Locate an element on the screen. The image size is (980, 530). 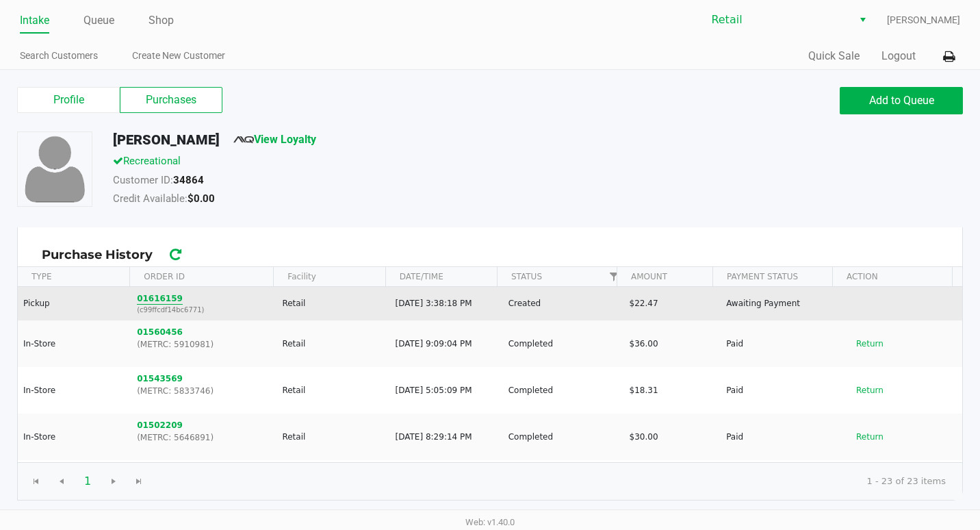
span: Web: v1.40.0 is located at coordinates (490, 522).